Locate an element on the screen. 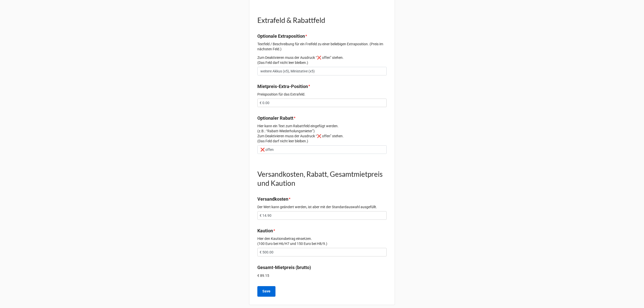  h1: Extrafeld & Rabattfeld is located at coordinates (322, 20).